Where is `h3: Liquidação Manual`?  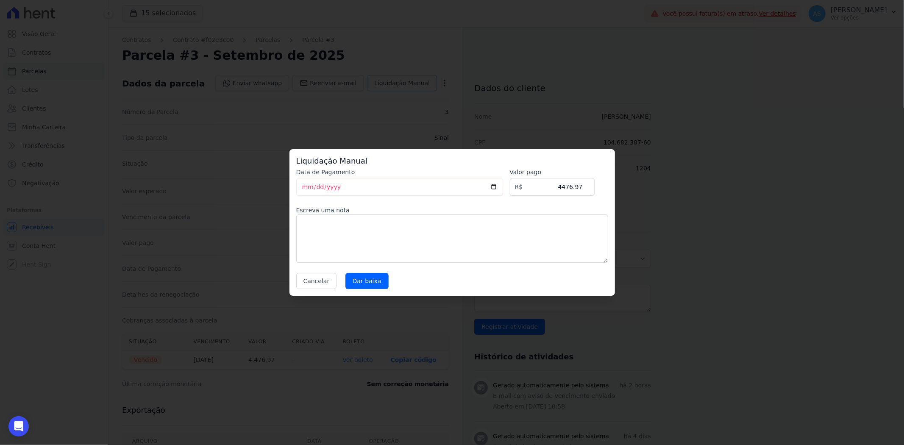 h3: Liquidação Manual is located at coordinates (452, 161).